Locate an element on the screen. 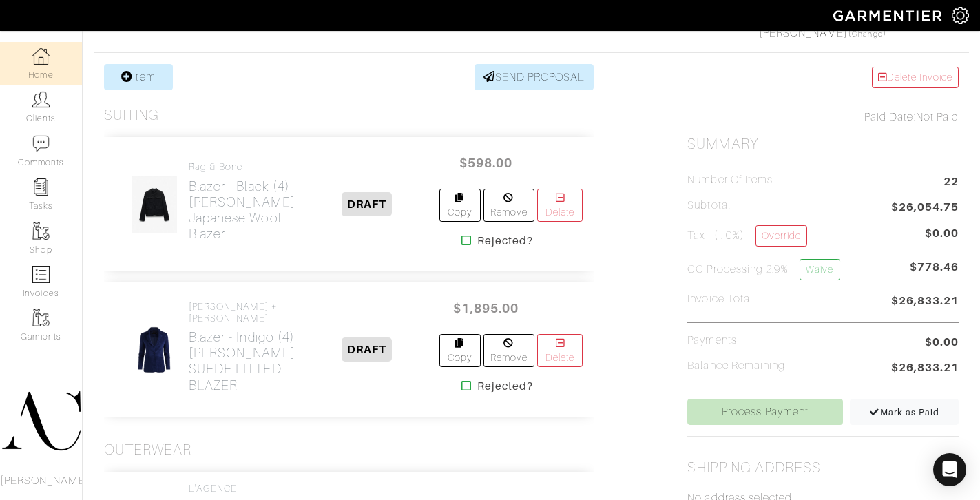  a: Process Payment is located at coordinates (764, 412).